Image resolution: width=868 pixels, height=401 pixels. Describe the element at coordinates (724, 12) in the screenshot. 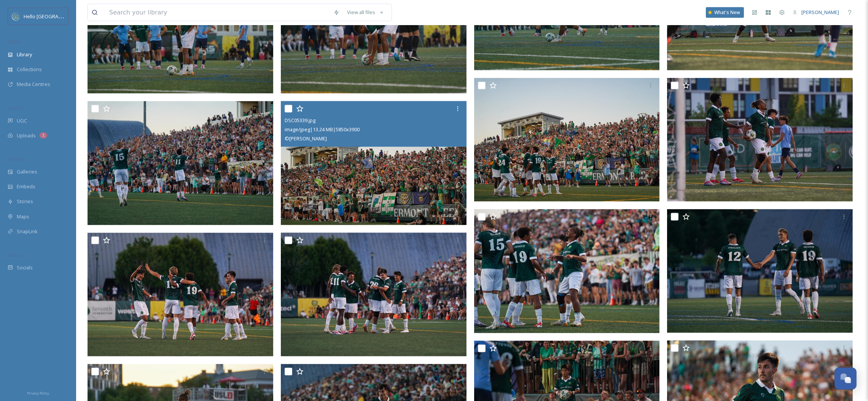

I see `a: What's New` at that location.